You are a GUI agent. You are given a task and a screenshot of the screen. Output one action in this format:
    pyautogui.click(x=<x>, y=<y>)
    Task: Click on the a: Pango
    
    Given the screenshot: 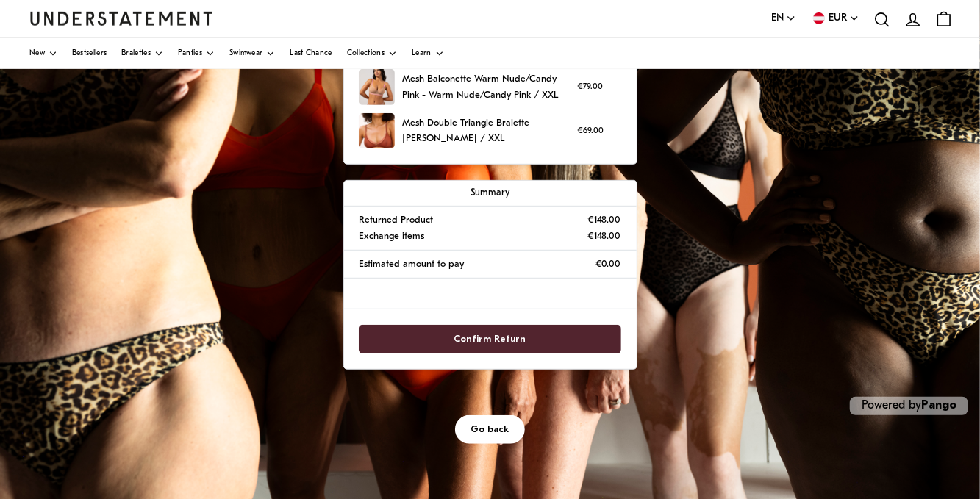 What is the action you would take?
    pyautogui.click(x=939, y=405)
    